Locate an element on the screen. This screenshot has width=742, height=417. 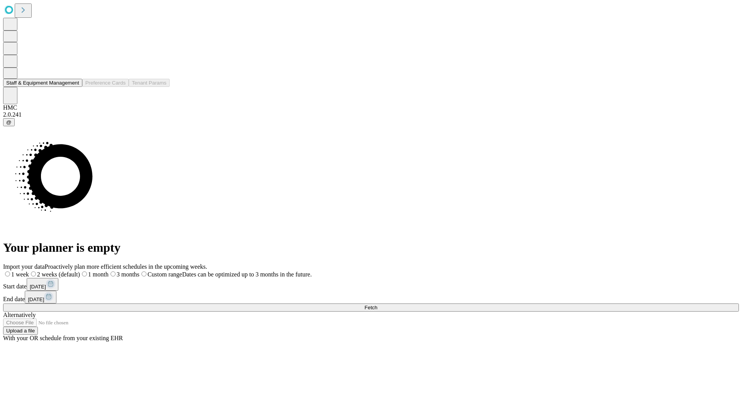
span: With your OR schedule from your existing EHR is located at coordinates (63, 338).